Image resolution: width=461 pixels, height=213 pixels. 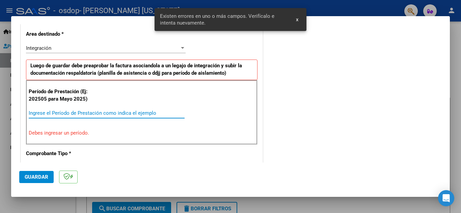 I want to click on span: Existen errores en uno o más campos. Verifícalo e intenta nuevamente., so click(x=224, y=20).